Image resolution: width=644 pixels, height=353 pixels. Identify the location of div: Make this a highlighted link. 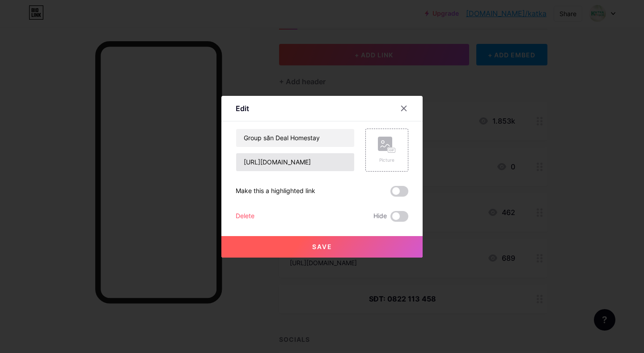
(275, 191).